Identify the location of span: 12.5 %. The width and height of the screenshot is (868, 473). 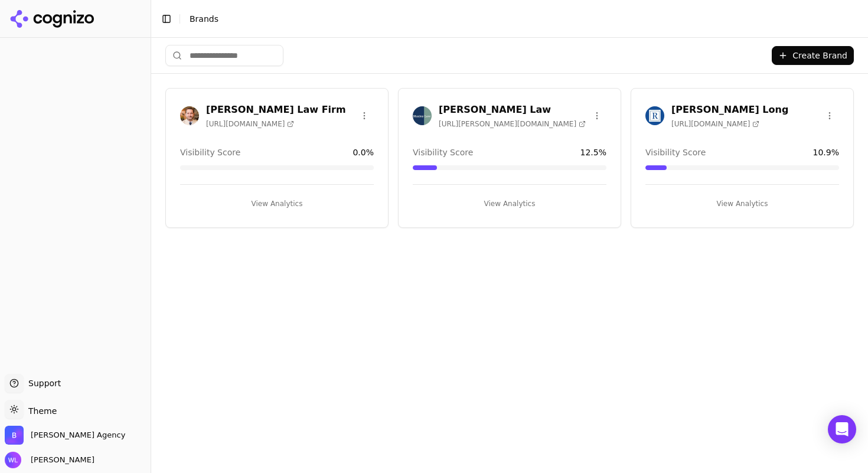
(593, 152).